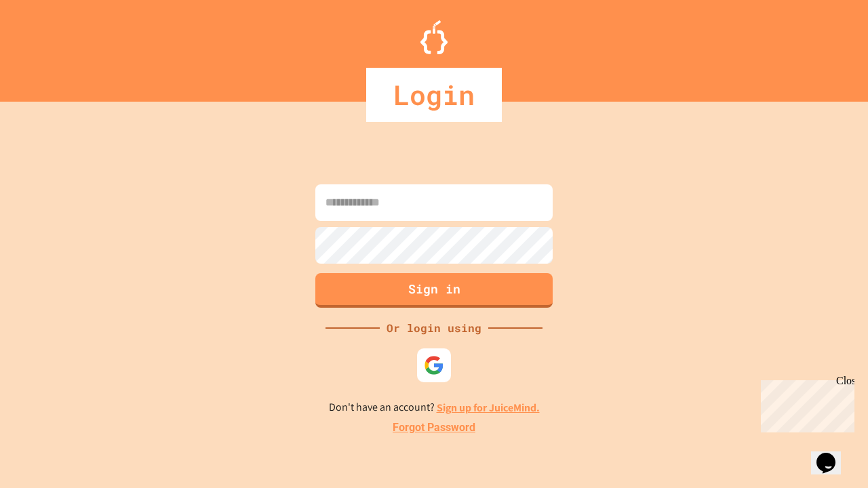 This screenshot has height=488, width=868. I want to click on a: Forgot Password, so click(434, 428).